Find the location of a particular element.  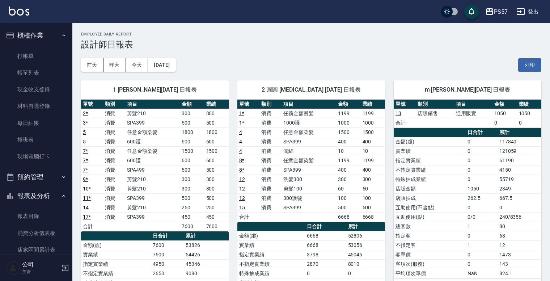

a: 帳單列表 is located at coordinates (36, 73).